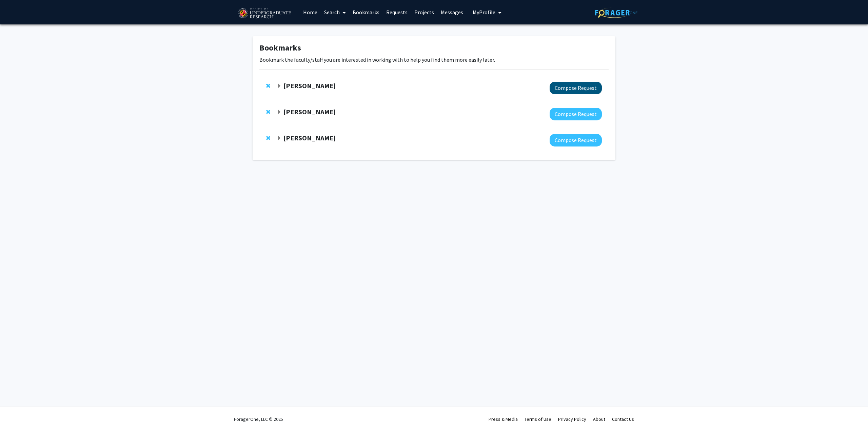  I want to click on a: Requests, so click(397, 13).